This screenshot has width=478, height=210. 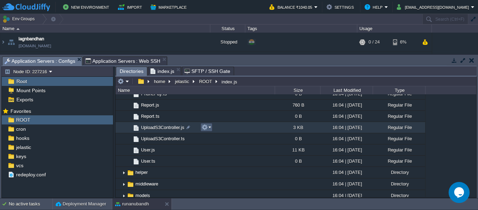 I want to click on span: Root, so click(x=21, y=81).